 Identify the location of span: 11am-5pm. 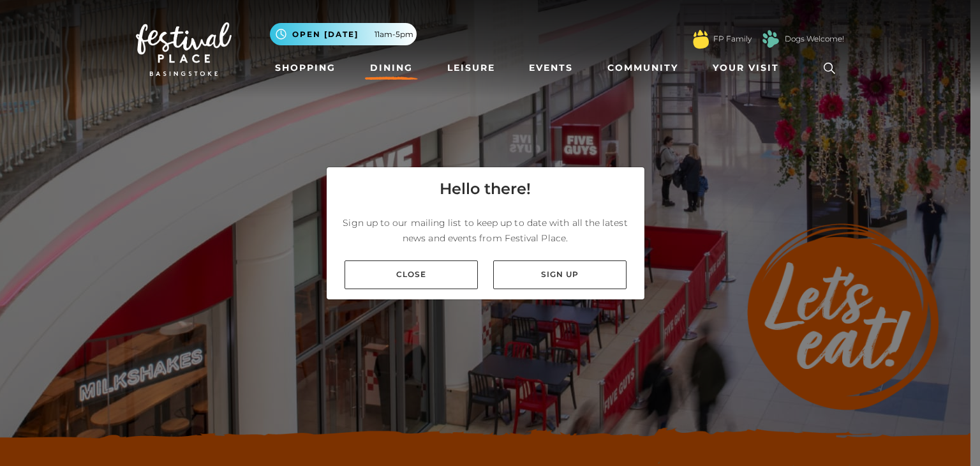
(393, 35).